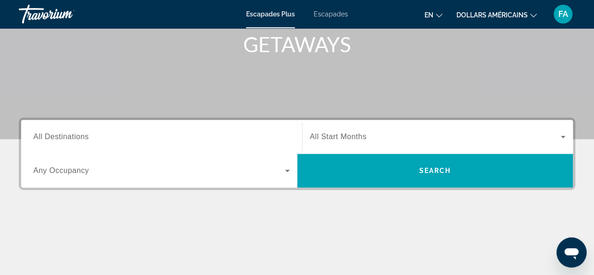  I want to click on button: Changer de langue, so click(433, 15).